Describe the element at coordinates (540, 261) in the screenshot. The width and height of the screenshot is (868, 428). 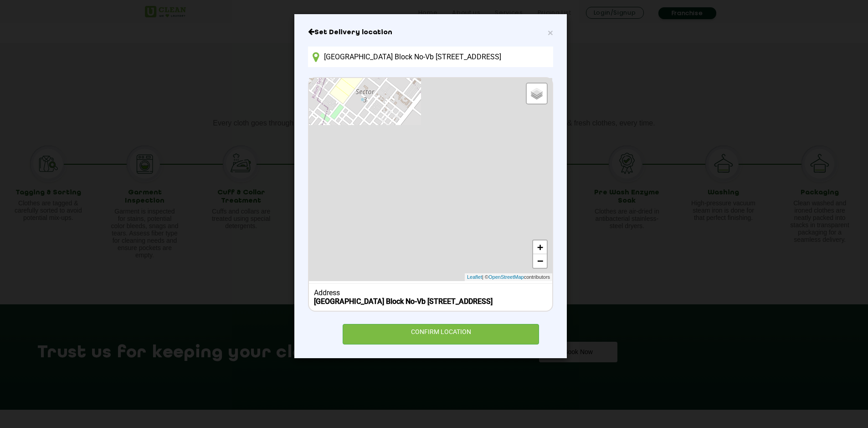
I see `a: Zoom out` at that location.